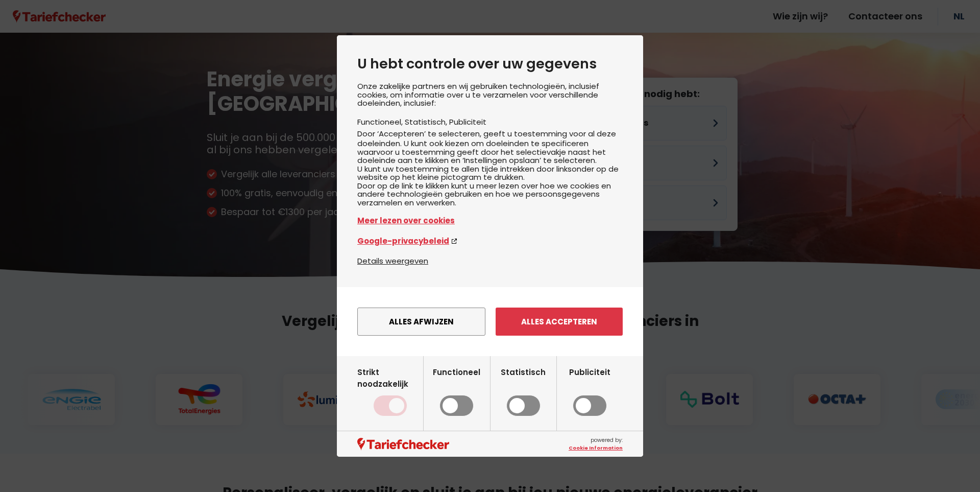 Image resolution: width=980 pixels, height=492 pixels. Describe the element at coordinates (559, 322) in the screenshot. I see `button: Alles accepteren` at that location.